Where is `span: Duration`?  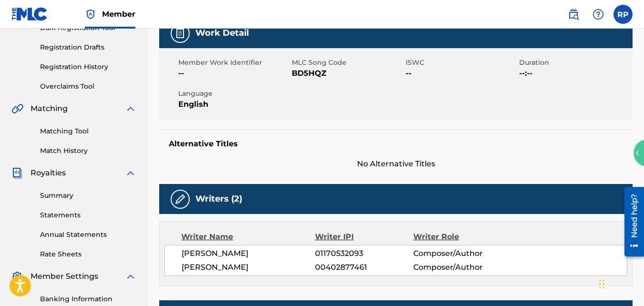 span: Duration is located at coordinates (574, 62).